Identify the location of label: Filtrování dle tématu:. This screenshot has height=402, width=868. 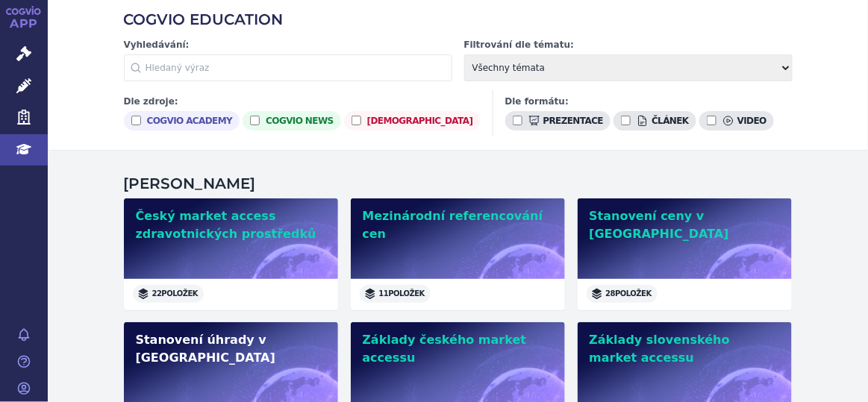
(628, 45).